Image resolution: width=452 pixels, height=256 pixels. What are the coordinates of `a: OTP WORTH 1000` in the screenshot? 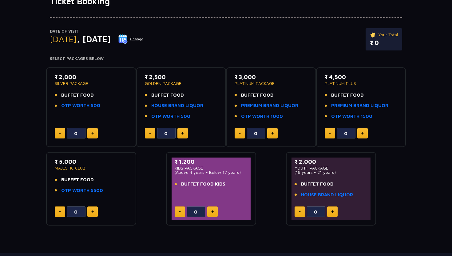 It's located at (262, 116).